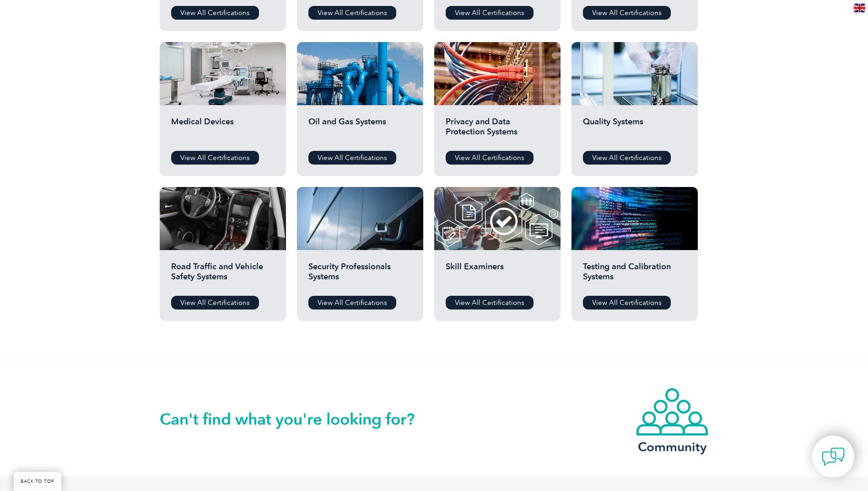 Image resolution: width=868 pixels, height=491 pixels. I want to click on img: icon-community.webp, so click(673, 412).